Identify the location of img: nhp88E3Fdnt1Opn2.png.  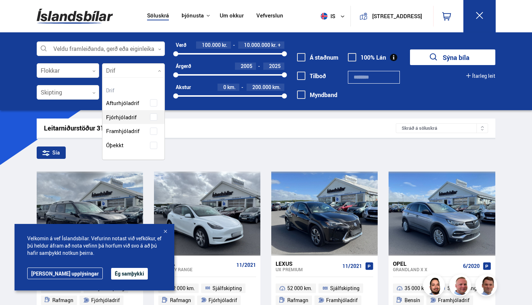
(435, 286).